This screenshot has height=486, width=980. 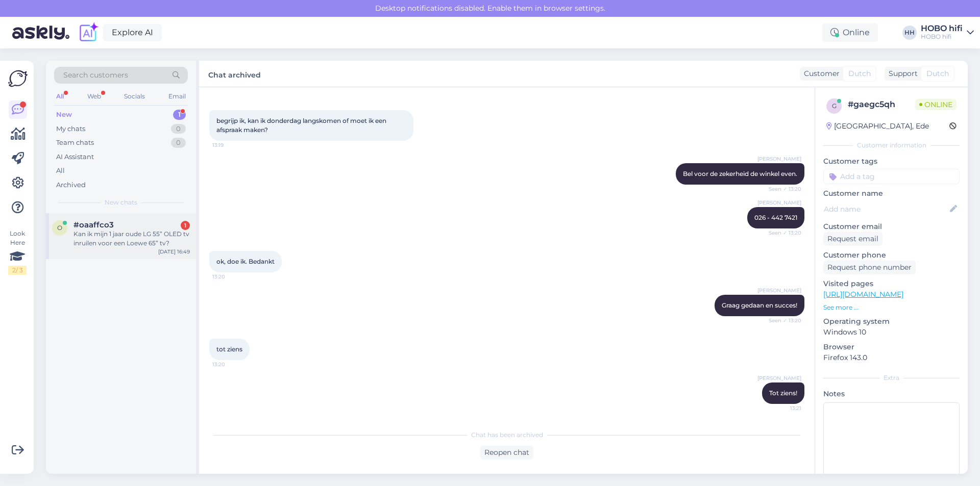 I want to click on p: Firefox 143.0, so click(x=891, y=358).